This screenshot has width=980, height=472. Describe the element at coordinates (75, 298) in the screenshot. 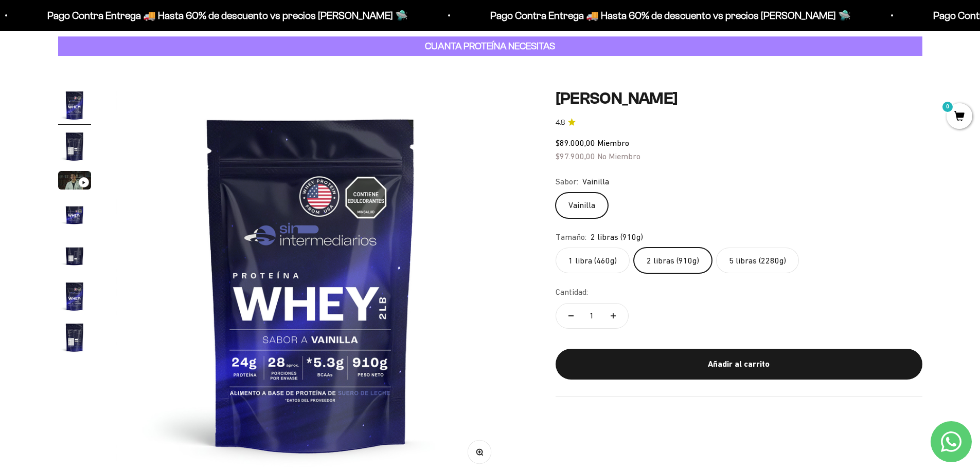

I see `button: Ir al artículo 6` at that location.